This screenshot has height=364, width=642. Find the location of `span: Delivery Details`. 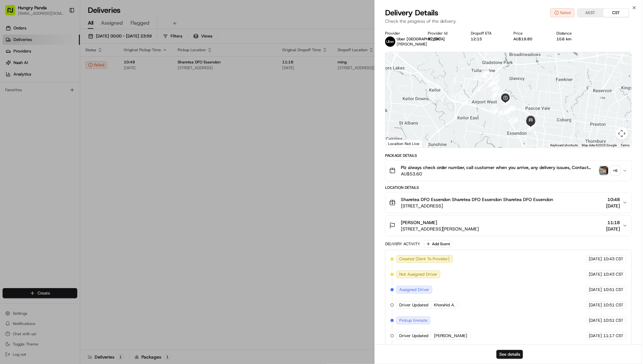

span: Delivery Details is located at coordinates (411, 13).